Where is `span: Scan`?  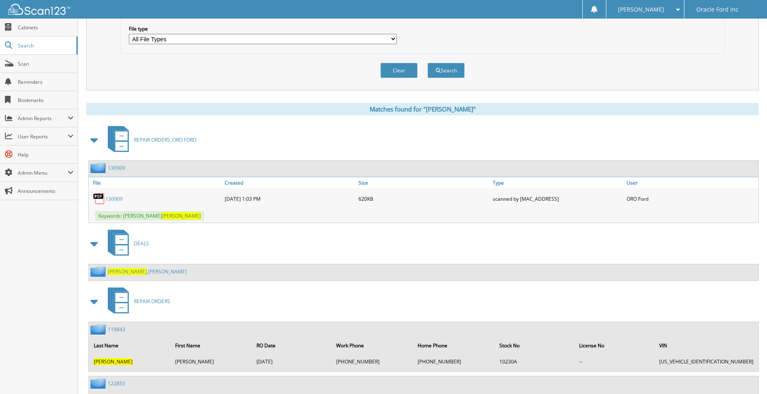 span: Scan is located at coordinates (45, 64).